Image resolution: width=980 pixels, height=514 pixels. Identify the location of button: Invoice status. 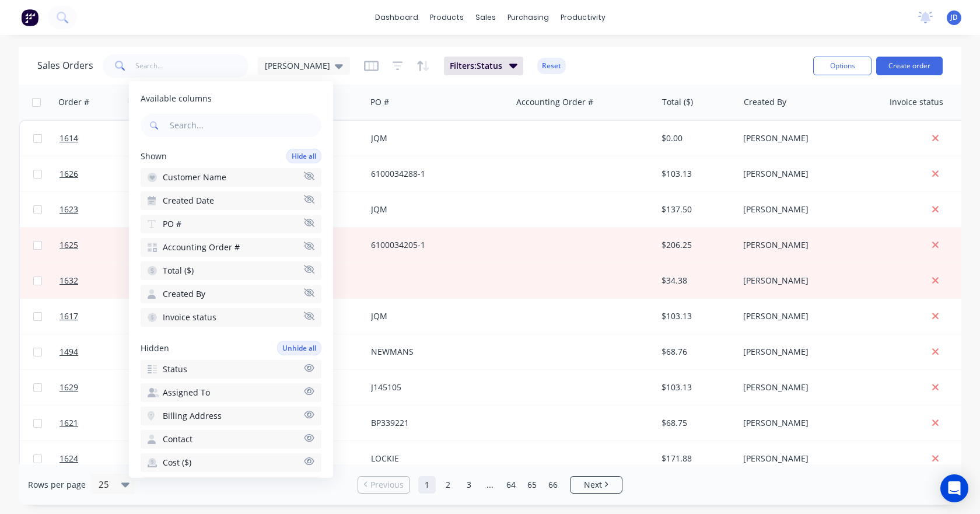
(231, 317).